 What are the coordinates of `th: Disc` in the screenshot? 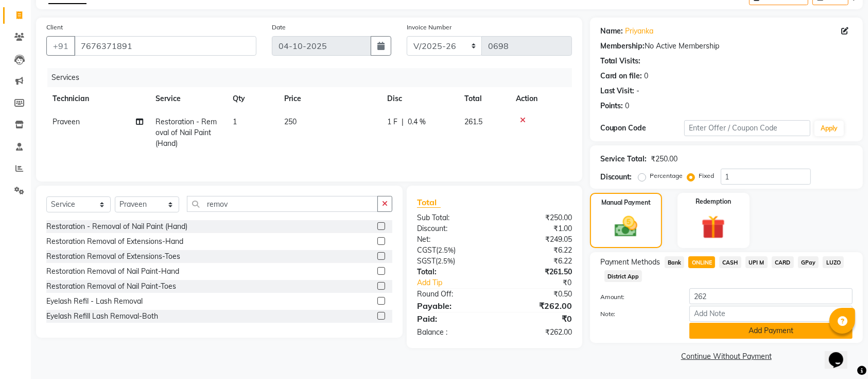 It's located at (419, 99).